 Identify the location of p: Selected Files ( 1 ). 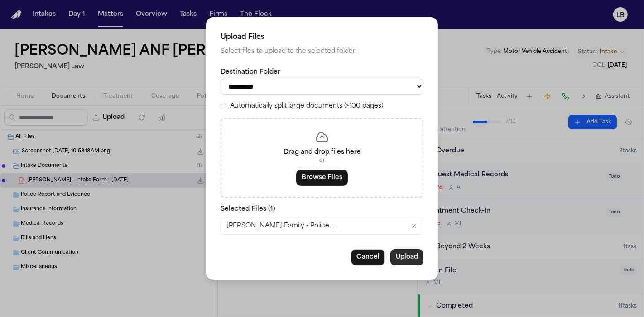
(322, 210).